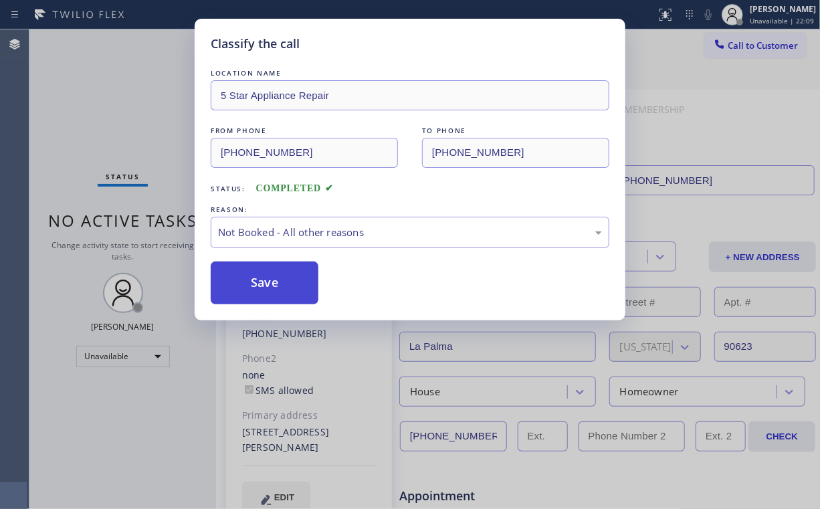 The width and height of the screenshot is (820, 509). I want to click on div: LOCATION NAME, so click(410, 73).